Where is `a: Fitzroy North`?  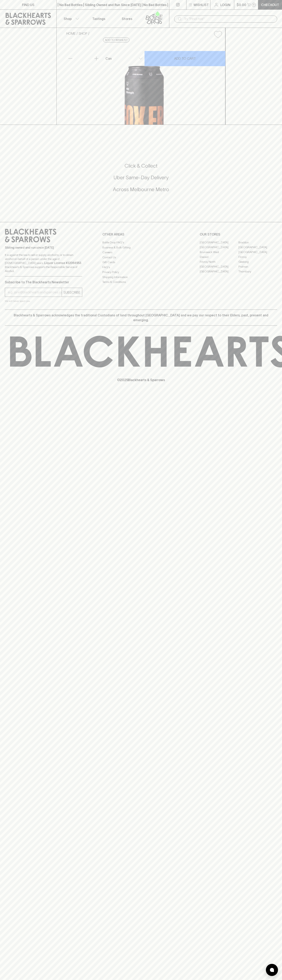
a: Fitzroy North is located at coordinates (219, 262).